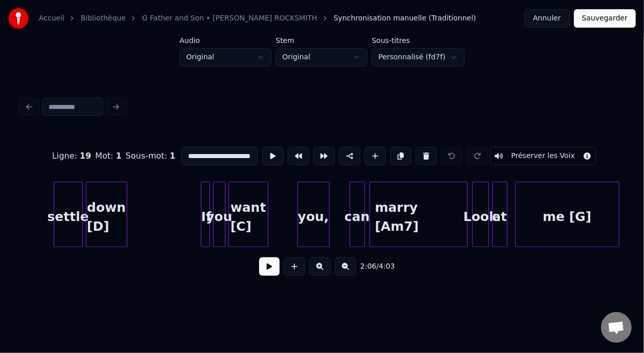 The height and width of the screenshot is (353, 644). Describe the element at coordinates (418, 40) in the screenshot. I see `label: Sous-titres` at that location.